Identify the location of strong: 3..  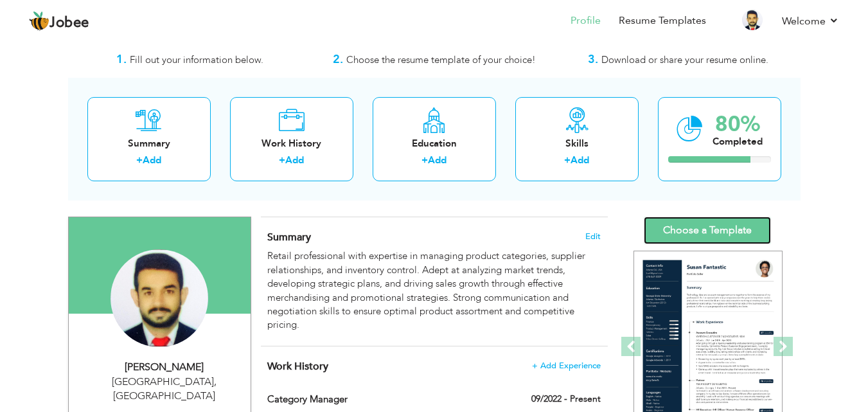
(593, 59).